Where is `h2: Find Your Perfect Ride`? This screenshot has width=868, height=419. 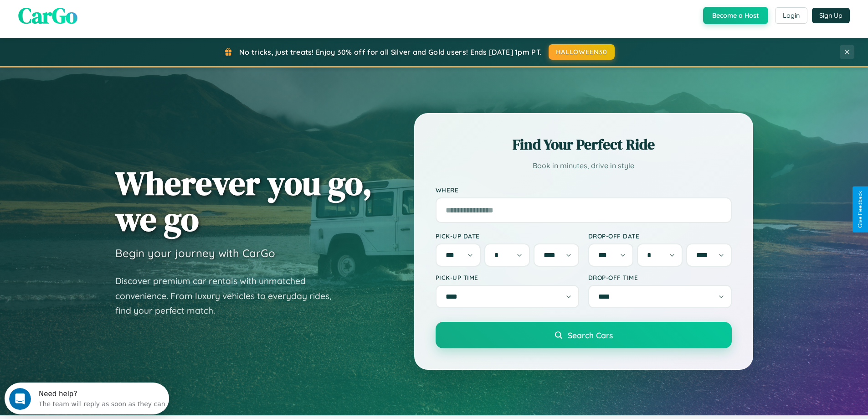 h2: Find Your Perfect Ride is located at coordinates (584, 144).